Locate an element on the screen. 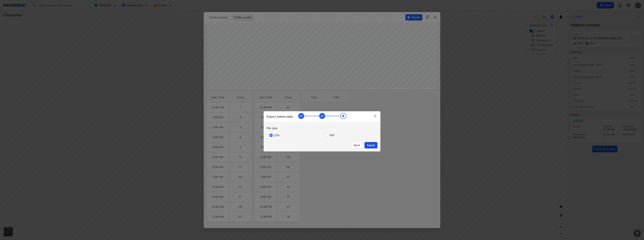  span: Back is located at coordinates (357, 145).